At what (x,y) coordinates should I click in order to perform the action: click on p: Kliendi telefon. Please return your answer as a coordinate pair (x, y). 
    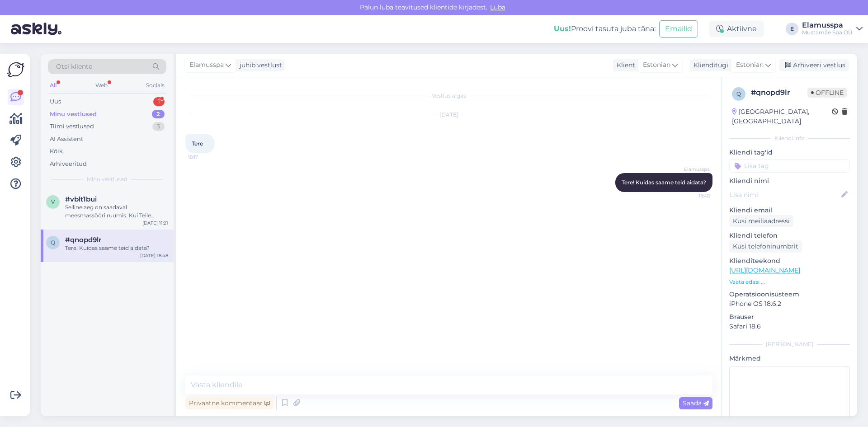
    Looking at the image, I should click on (789, 236).